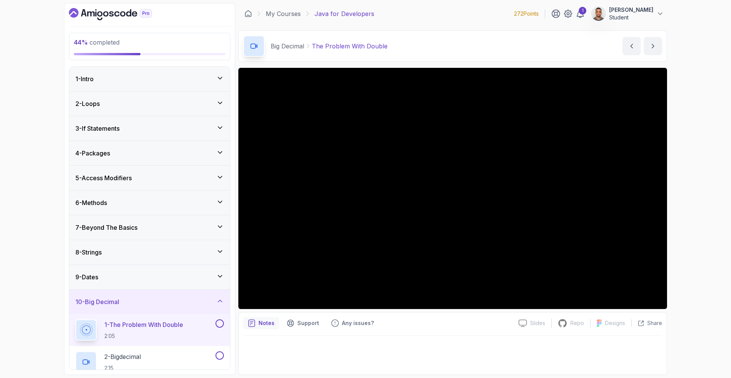 The width and height of the screenshot is (731, 378). I want to click on p: 2 - Bigdecimal, so click(123, 356).